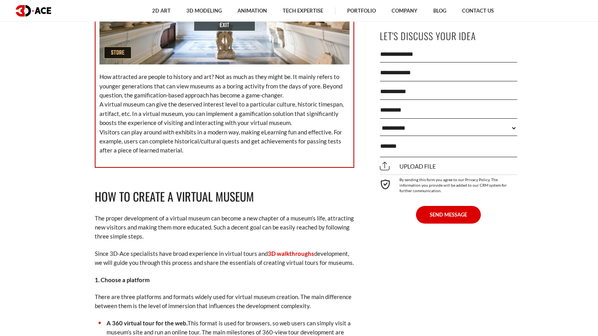  What do you see at coordinates (225, 259) in the screenshot?
I see `p: Since 3D-Ace specialists have broad experience in virtual tours and development, we will guide yo...` at bounding box center [225, 259].